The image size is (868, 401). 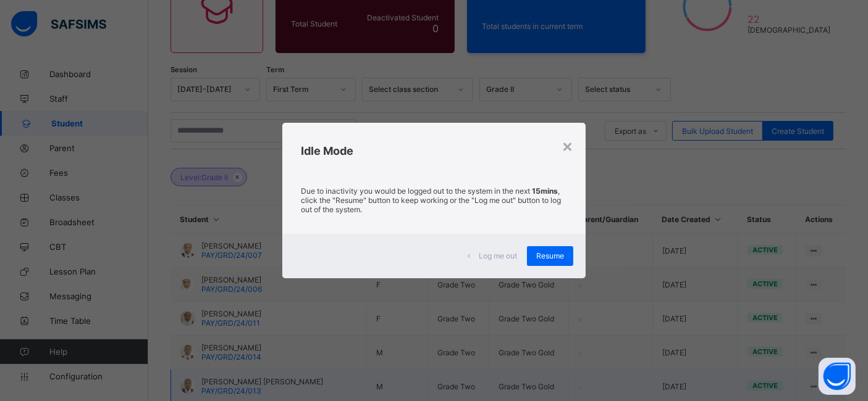 What do you see at coordinates (545, 191) in the screenshot?
I see `strong: 15mins` at bounding box center [545, 191].